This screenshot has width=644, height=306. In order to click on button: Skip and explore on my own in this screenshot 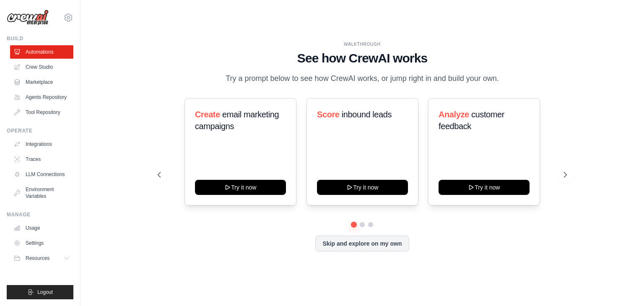, I will do `click(362, 244)`.